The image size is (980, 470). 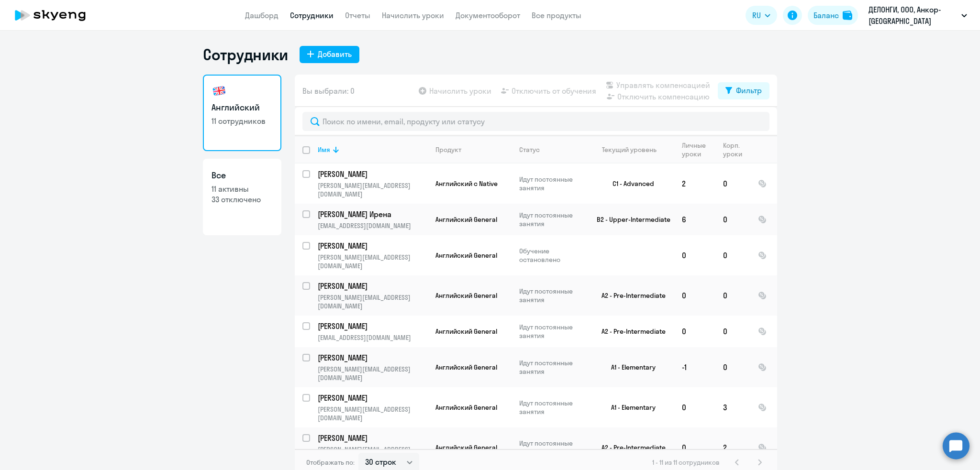 I want to click on a: Сотрудники, so click(x=311, y=15).